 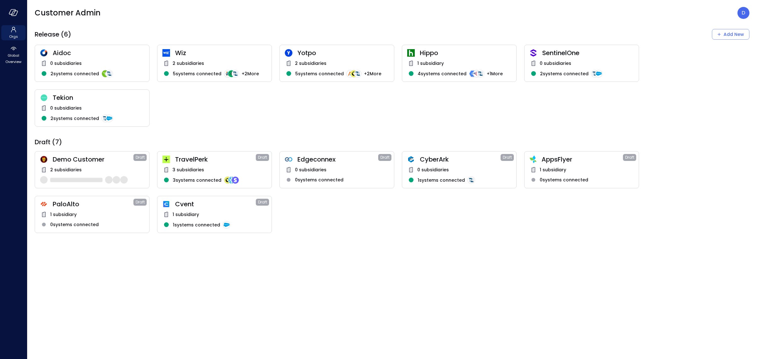 What do you see at coordinates (465, 53) in the screenshot?
I see `span: Hippo` at bounding box center [465, 53].